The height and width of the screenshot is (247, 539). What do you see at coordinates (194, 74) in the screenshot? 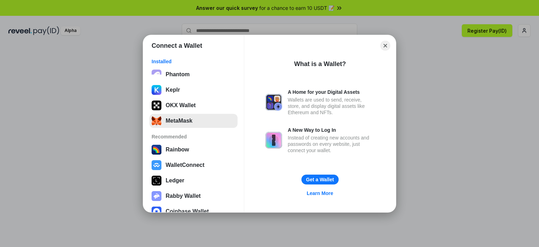
I see `button: Phantom` at bounding box center [194, 74].